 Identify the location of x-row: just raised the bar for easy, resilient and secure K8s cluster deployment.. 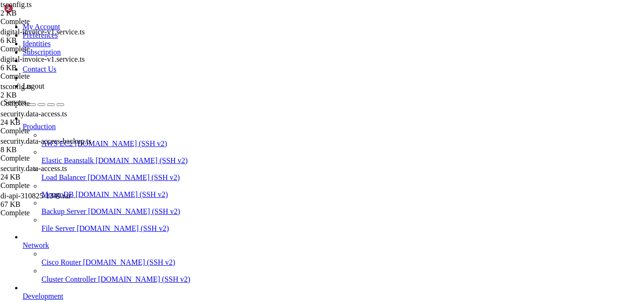
(263, 80).